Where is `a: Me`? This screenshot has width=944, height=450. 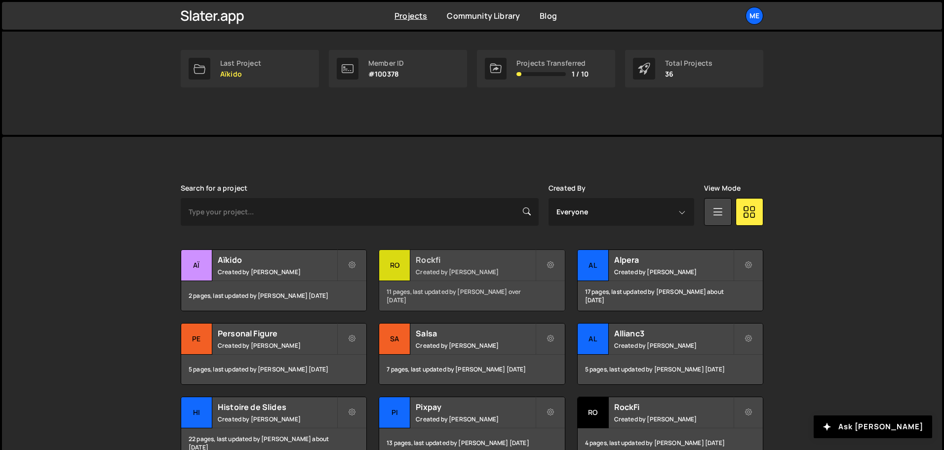
a: Me is located at coordinates (754, 16).